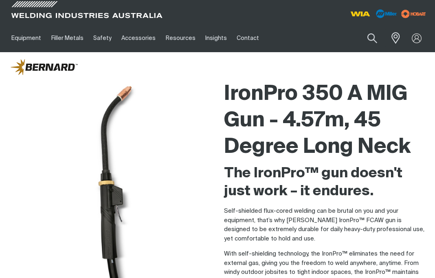  Describe the element at coordinates (372, 38) in the screenshot. I see `button: Search products` at that location.